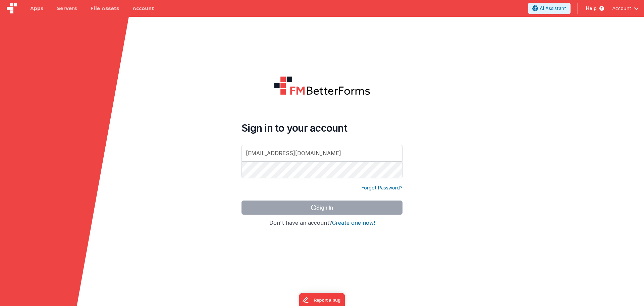 The image size is (644, 306). I want to click on h4: Sign in to your account, so click(322, 128).